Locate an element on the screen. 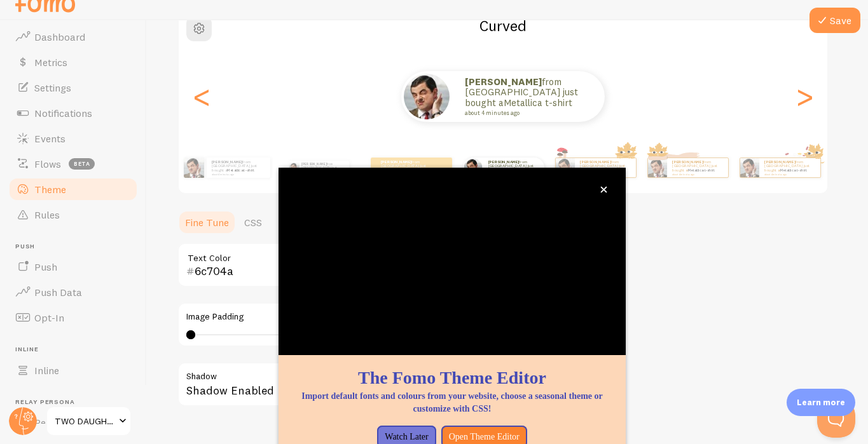 The height and width of the screenshot is (444, 868). a: CSS is located at coordinates (253, 223).